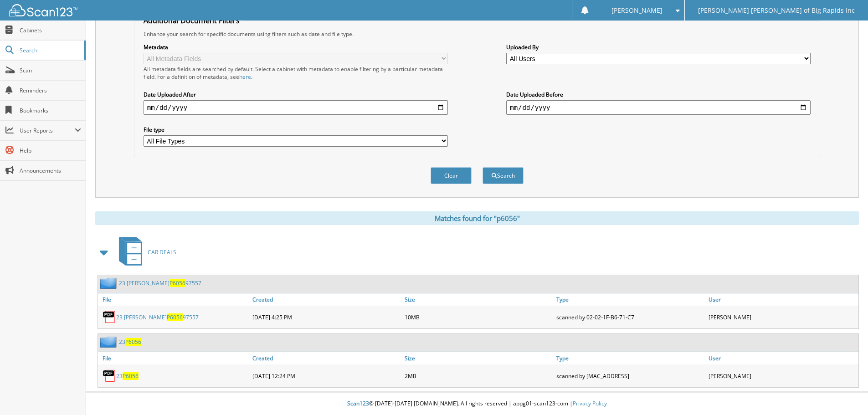  I want to click on div: Matches found for "p6056", so click(477, 218).